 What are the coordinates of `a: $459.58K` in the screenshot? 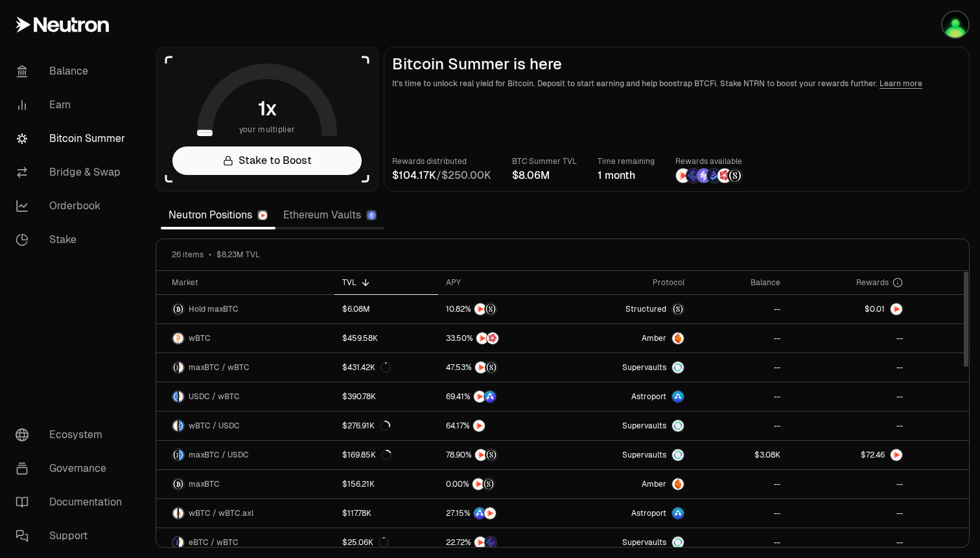 It's located at (387, 338).